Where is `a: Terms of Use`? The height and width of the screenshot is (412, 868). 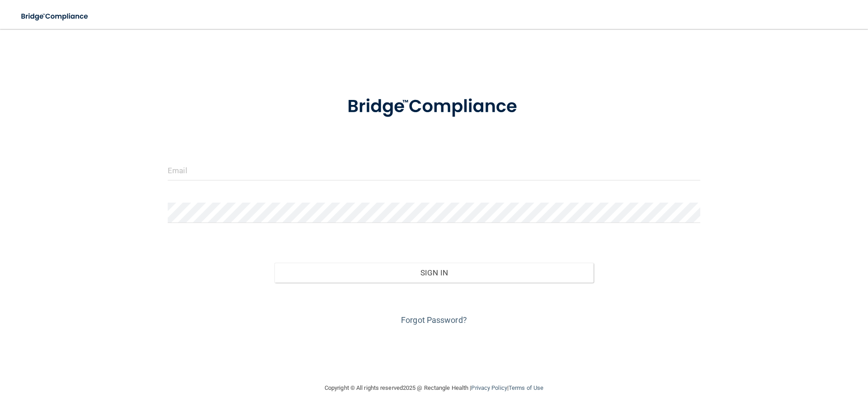
a: Terms of Use is located at coordinates (526, 387).